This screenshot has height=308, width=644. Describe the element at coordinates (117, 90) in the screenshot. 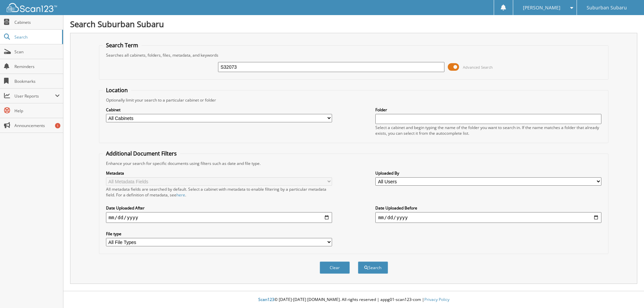

I see `legend: Location` at that location.